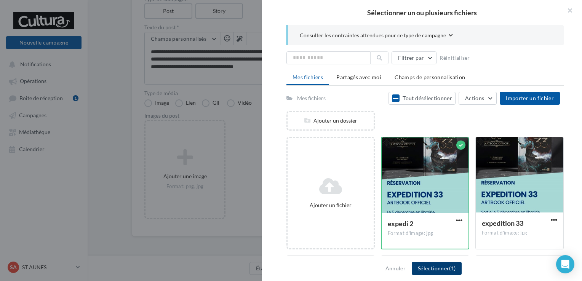  Describe the element at coordinates (477, 98) in the screenshot. I see `button: Actions` at that location.